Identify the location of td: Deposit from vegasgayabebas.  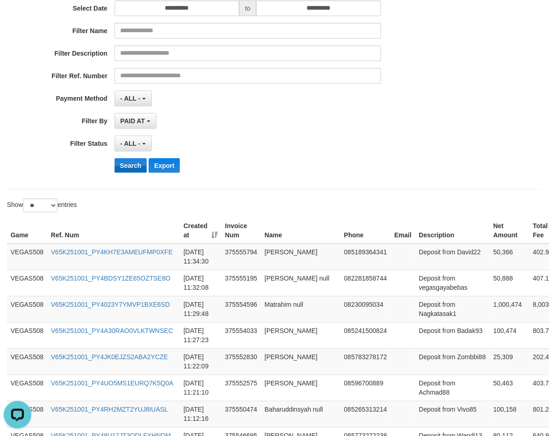
(452, 283).